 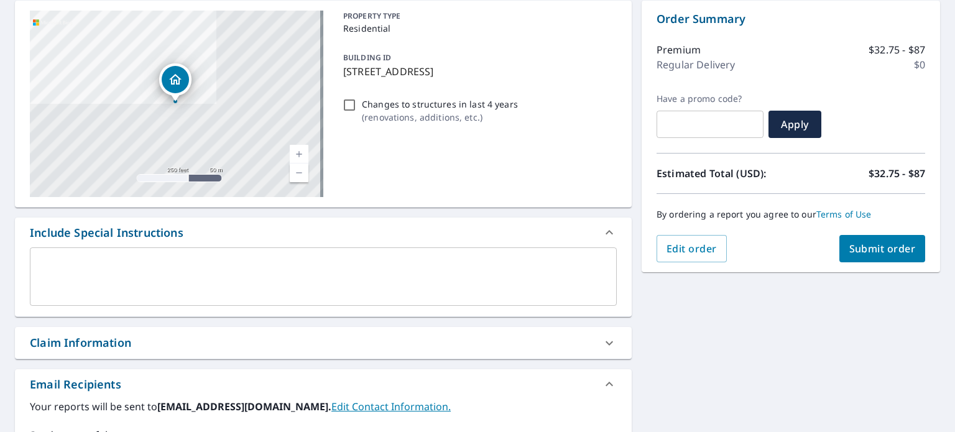 What do you see at coordinates (439, 104) in the screenshot?
I see `p: Changes to structures in last 4 years` at bounding box center [439, 104].